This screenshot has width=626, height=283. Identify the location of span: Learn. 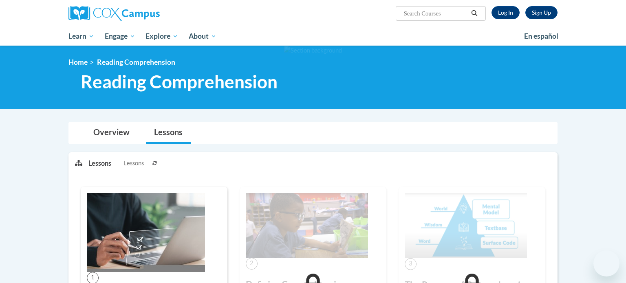
(81, 36).